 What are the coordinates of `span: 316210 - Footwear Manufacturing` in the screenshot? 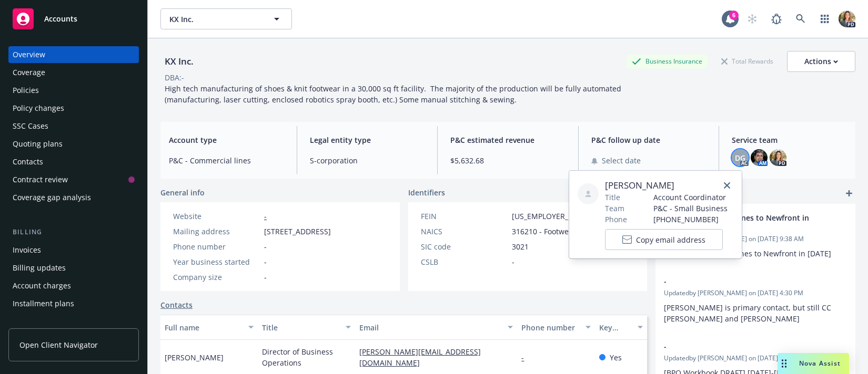 It's located at (572, 232).